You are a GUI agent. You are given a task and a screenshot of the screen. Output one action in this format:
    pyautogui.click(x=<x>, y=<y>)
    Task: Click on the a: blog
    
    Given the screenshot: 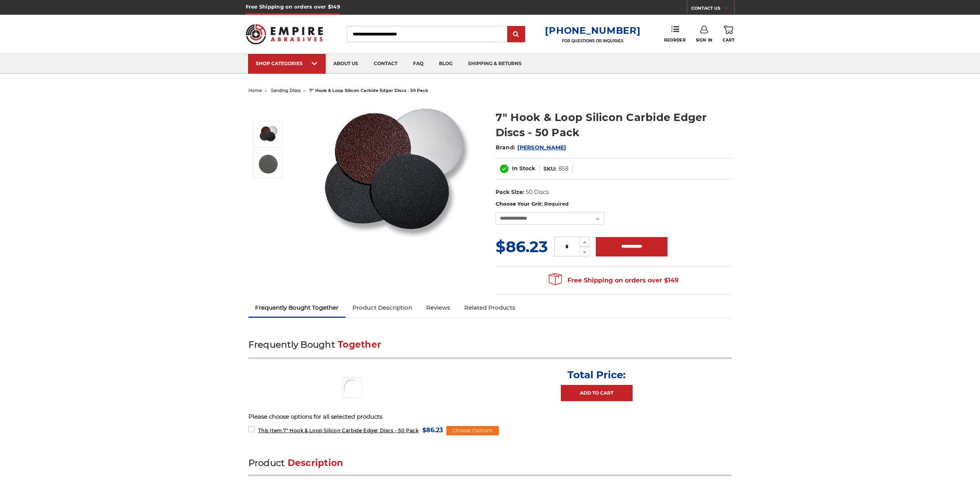 What is the action you would take?
    pyautogui.click(x=446, y=64)
    